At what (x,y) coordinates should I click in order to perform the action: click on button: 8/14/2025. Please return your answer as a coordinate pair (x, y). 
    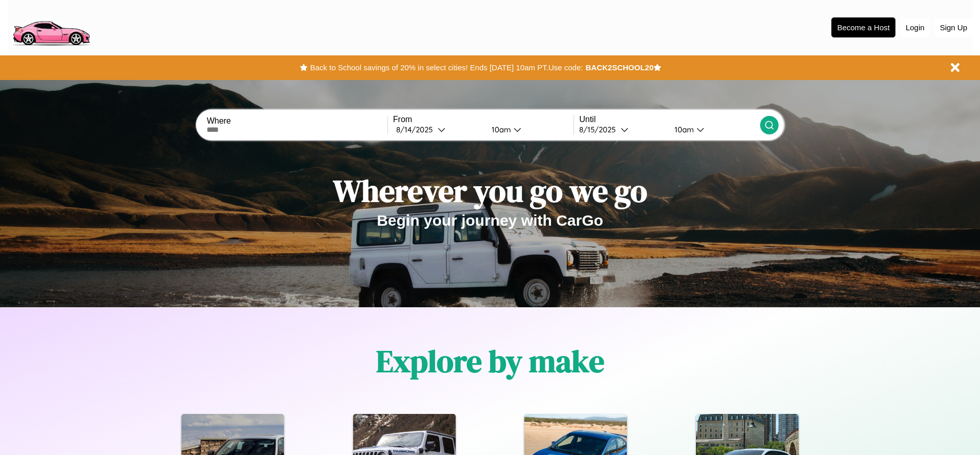
    Looking at the image, I should click on (438, 129).